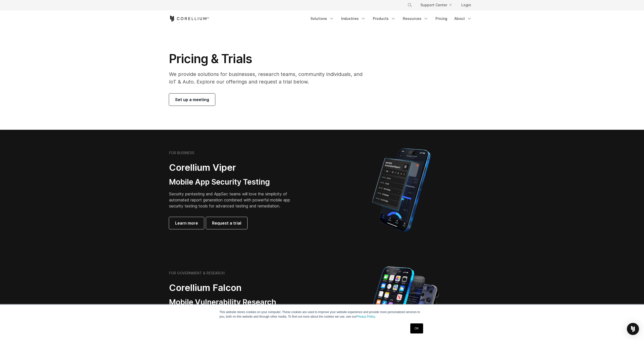 The image size is (644, 340). I want to click on p: This website stores cookies on your computer. These cookies are used to improve your website expe..., so click(322, 315).